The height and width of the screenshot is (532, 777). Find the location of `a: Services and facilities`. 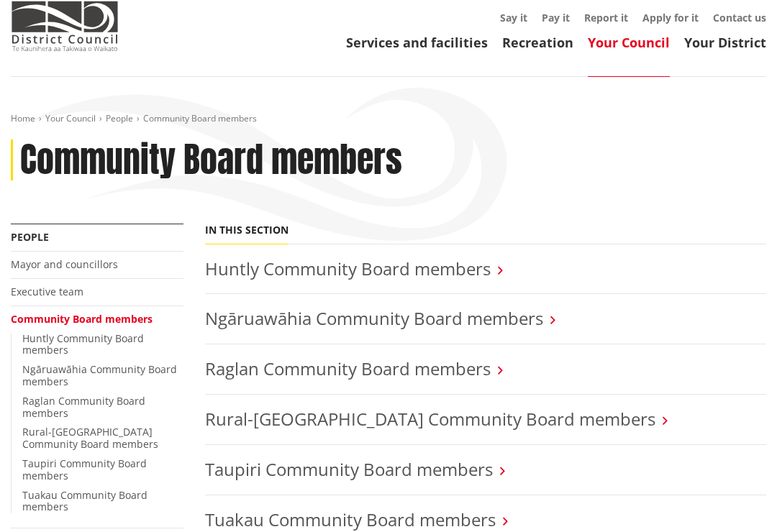

a: Services and facilities is located at coordinates (417, 42).